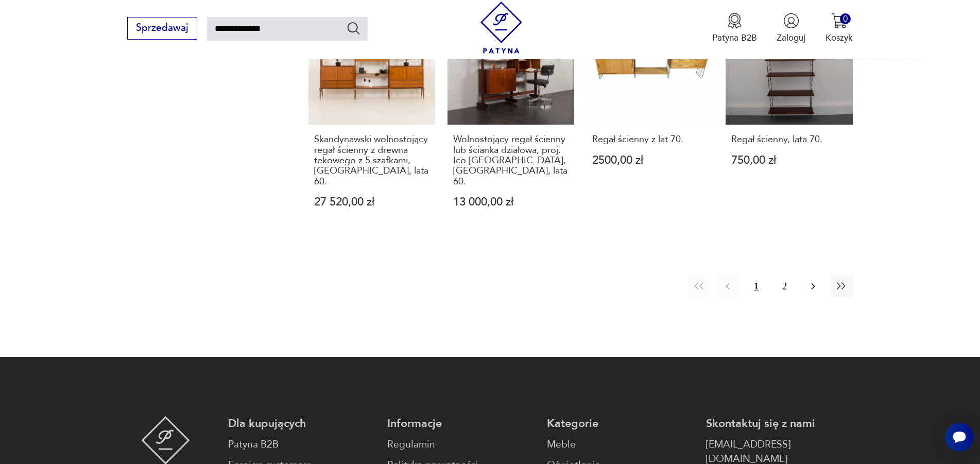 The height and width of the screenshot is (464, 980). What do you see at coordinates (650, 139) in the screenshot?
I see `h3: Regał ścienny z lat 70.` at bounding box center [650, 139].